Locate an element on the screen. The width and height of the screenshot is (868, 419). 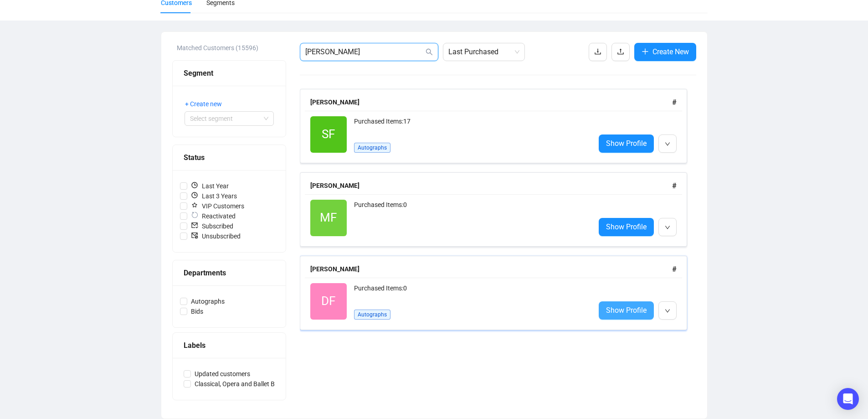
span: plus is located at coordinates (645, 52).